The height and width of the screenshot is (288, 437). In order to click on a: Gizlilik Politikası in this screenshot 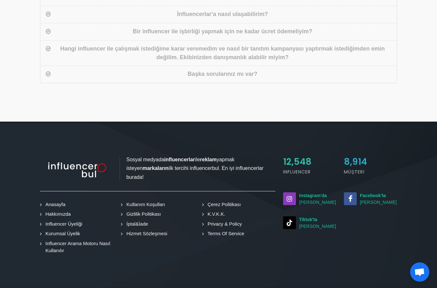, I will do `click(142, 214)`.